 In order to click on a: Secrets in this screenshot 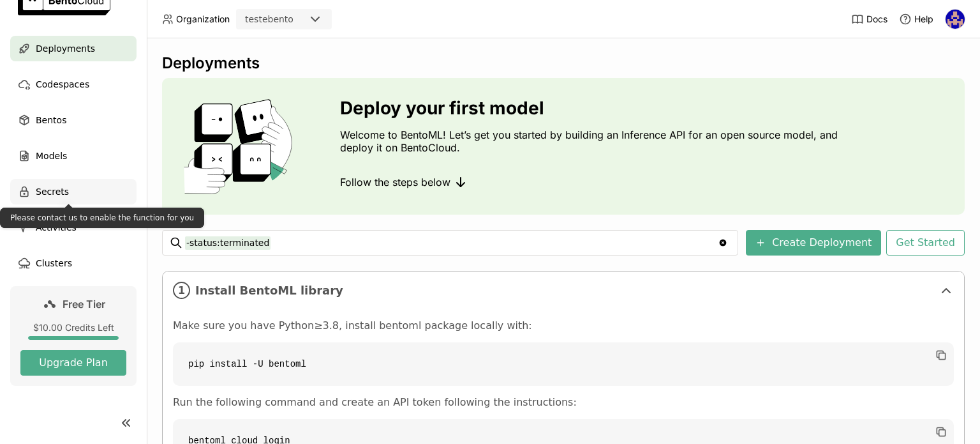, I will do `click(74, 192)`.